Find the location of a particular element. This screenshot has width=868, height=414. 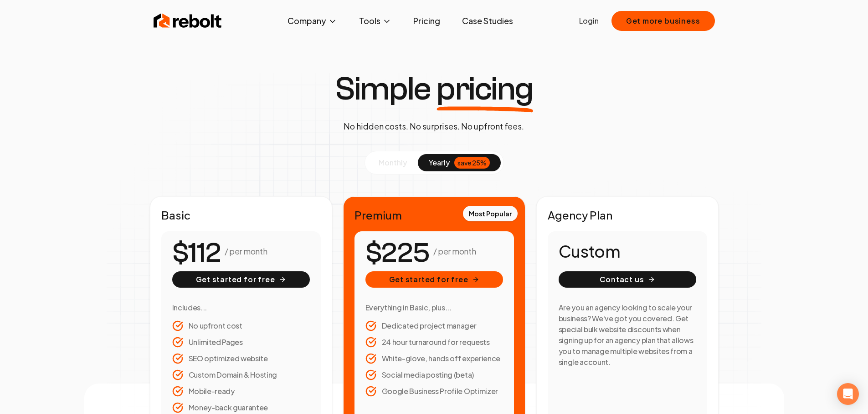

number-flow-react: $225 is located at coordinates (397, 253).